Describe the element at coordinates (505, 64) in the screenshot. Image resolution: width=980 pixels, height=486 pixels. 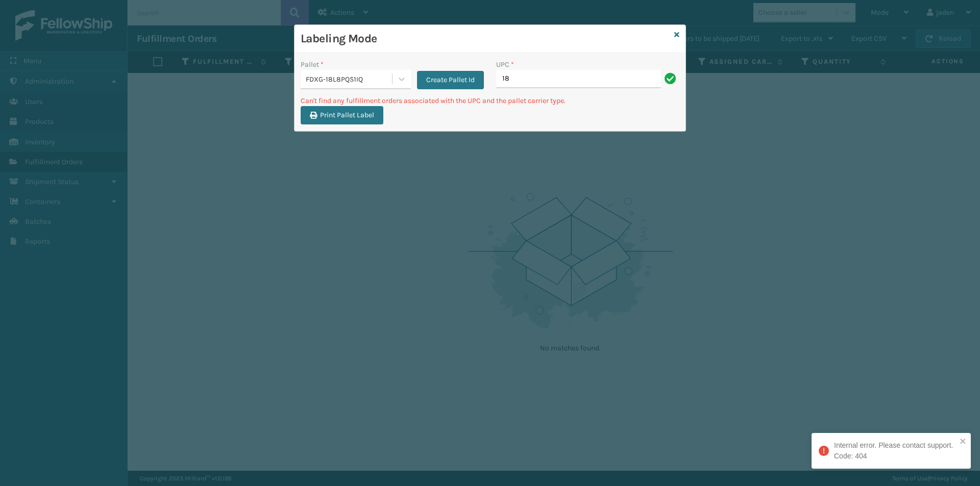
I see `label: UPC` at that location.